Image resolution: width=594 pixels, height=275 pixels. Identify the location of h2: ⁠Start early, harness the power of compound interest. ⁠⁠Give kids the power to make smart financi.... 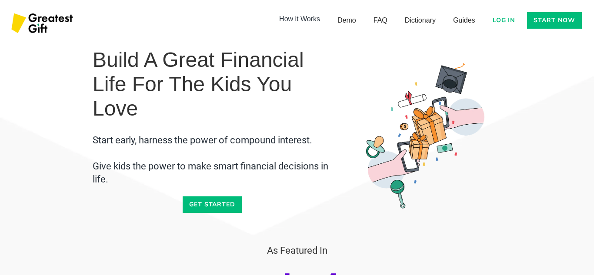
(212, 160).